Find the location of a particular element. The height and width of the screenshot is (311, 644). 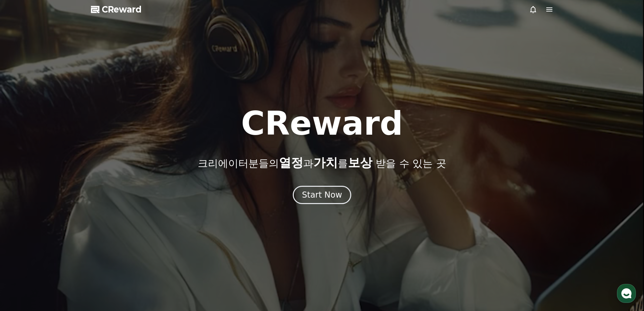

span: CReward is located at coordinates (122, 10).